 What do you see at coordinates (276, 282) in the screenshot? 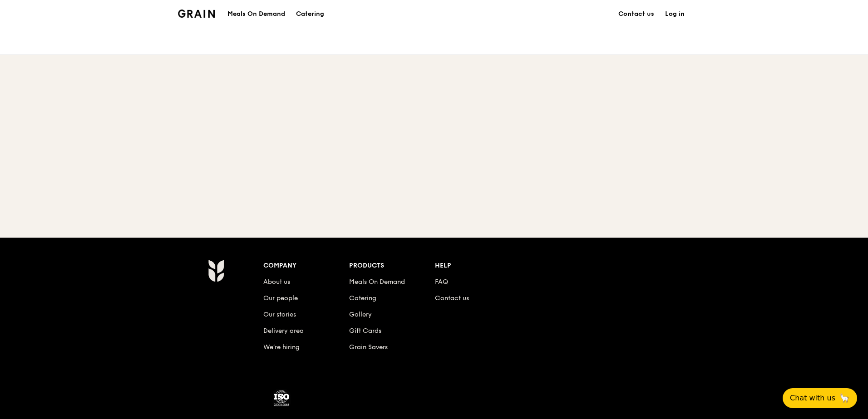
I see `a: About us` at bounding box center [276, 282].